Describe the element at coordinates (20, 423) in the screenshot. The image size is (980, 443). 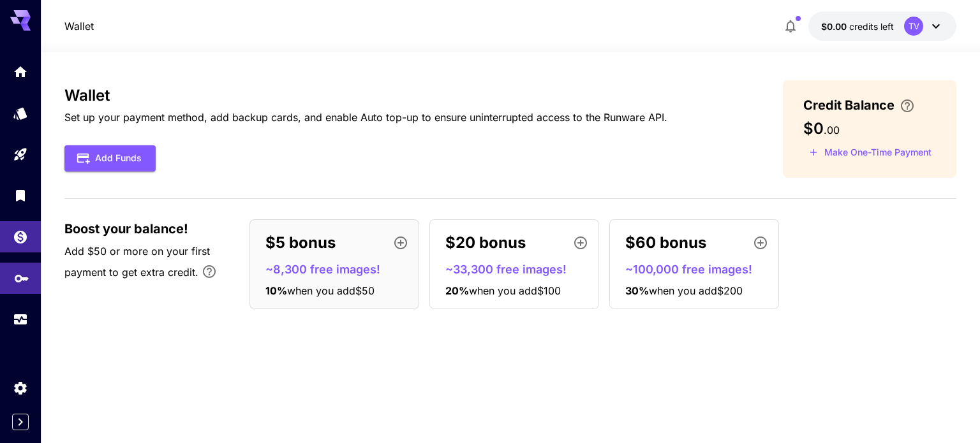
I see `button: Expand sidebar` at that location.